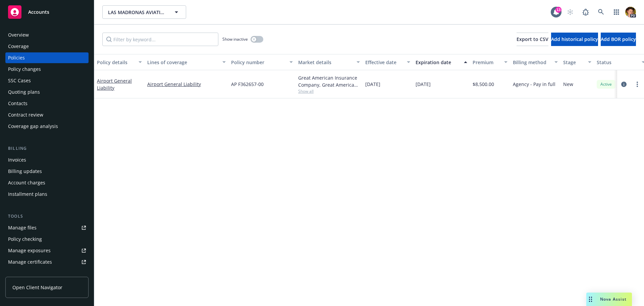 The image size is (644, 306). I want to click on div: Billing updates, so click(25, 171).